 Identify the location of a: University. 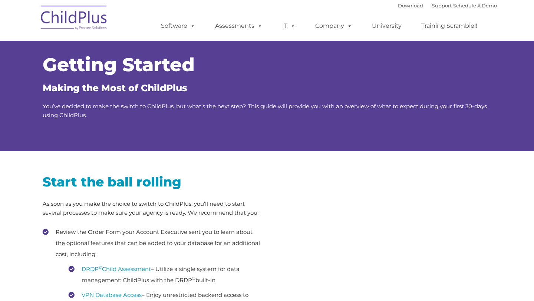
(387, 26).